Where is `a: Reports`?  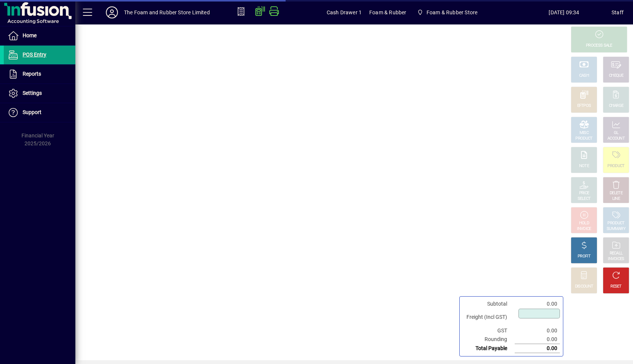 a: Reports is located at coordinates (40, 74).